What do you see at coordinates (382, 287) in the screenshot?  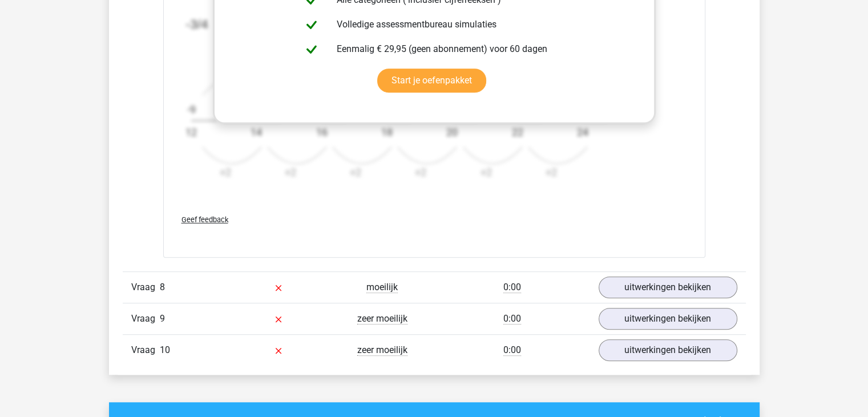 I see `span: moeilijk` at bounding box center [382, 287].